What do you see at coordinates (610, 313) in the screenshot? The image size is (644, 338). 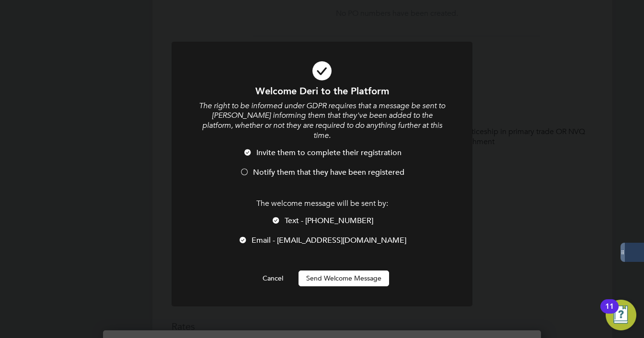 I see `div: 11` at bounding box center [610, 313].